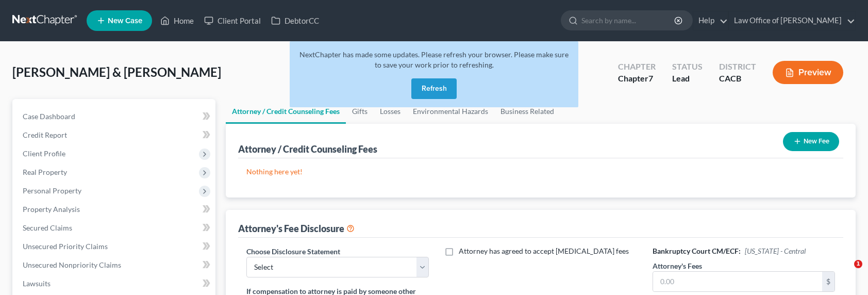 Image resolution: width=868 pixels, height=295 pixels. I want to click on a: Help, so click(710, 21).